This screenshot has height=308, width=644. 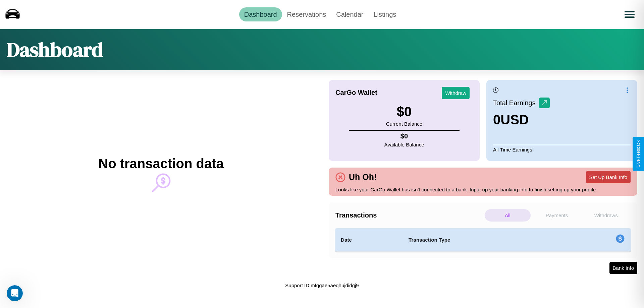 I want to click on h4: Transactions, so click(x=409, y=215).